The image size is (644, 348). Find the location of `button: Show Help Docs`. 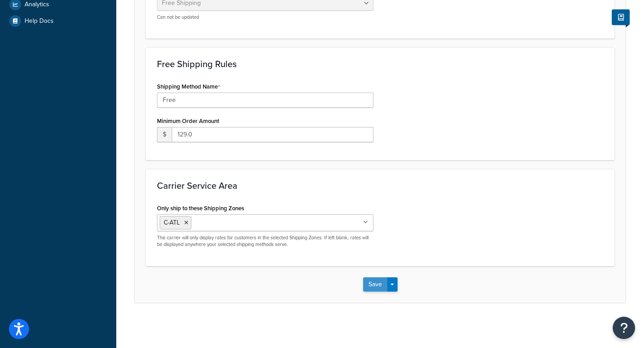

button: Show Help Docs is located at coordinates (620, 17).